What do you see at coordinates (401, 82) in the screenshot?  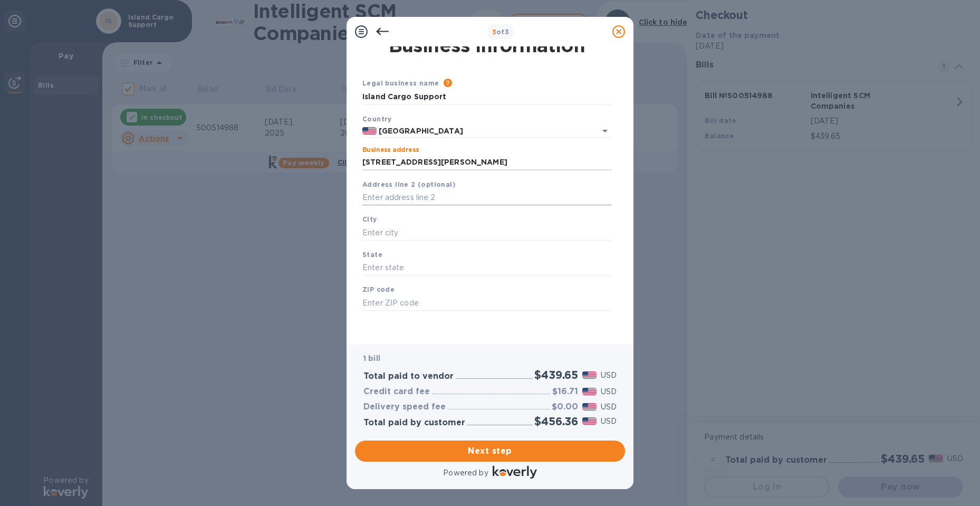 I see `b: Legal business name` at bounding box center [401, 82].